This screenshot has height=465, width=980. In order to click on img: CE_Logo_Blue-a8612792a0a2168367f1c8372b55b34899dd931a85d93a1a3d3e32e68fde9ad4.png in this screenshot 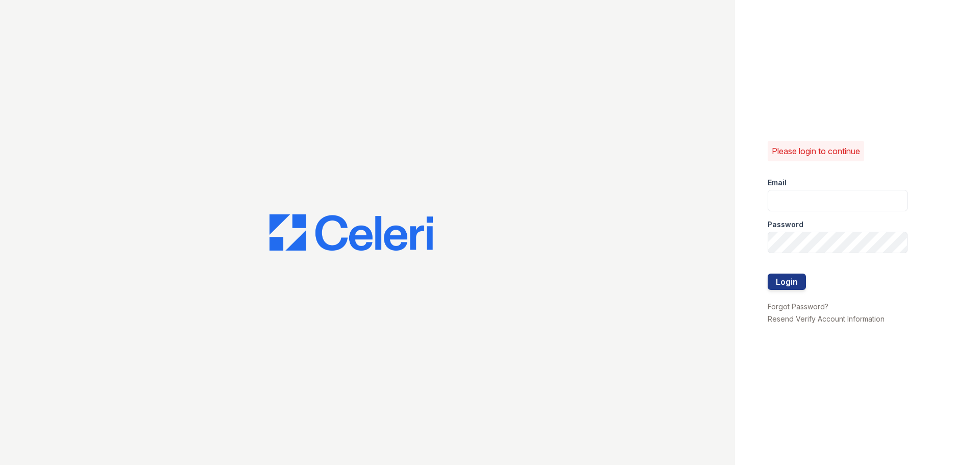, I will do `click(351, 232)`.